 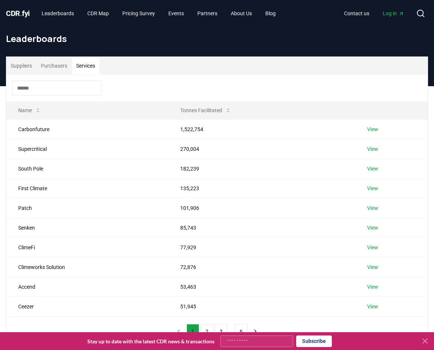 I want to click on td: Carbonfuture, so click(x=87, y=129).